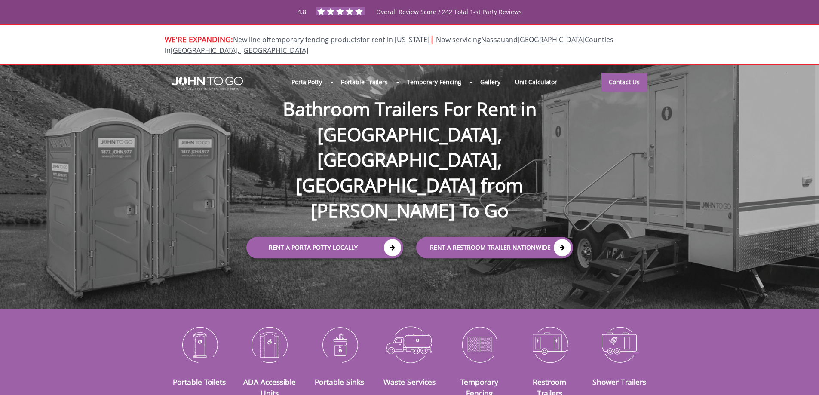  What do you see at coordinates (199, 344) in the screenshot?
I see `img: Portable-Toilets-icon_N.png` at bounding box center [199, 344].